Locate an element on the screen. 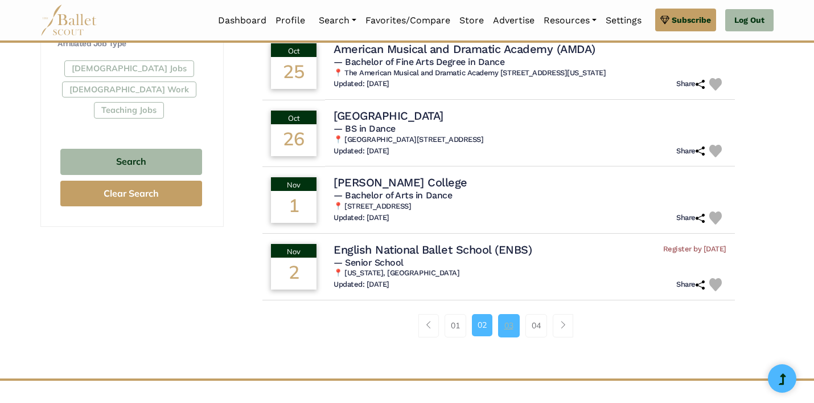 The height and width of the screenshot is (403, 814). div: 2 is located at coordinates (294, 273).